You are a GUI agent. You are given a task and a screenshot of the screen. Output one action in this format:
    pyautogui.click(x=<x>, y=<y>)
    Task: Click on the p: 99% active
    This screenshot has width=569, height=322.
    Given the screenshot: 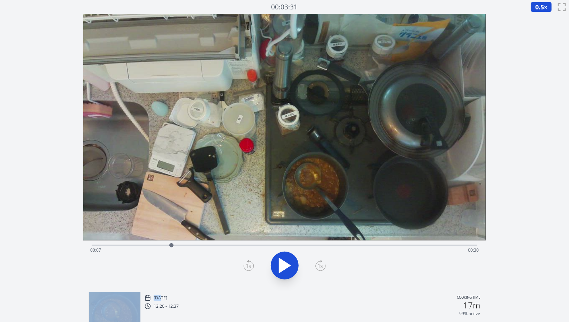 What is the action you would take?
    pyautogui.click(x=470, y=314)
    